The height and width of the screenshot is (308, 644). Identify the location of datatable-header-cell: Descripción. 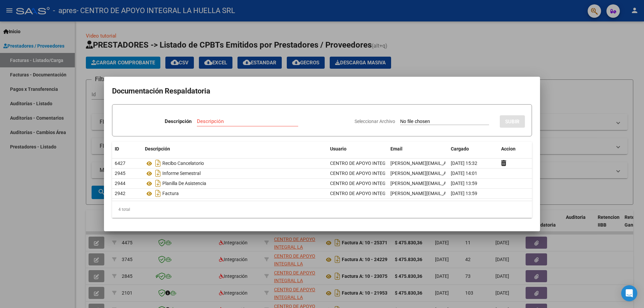
(235, 149).